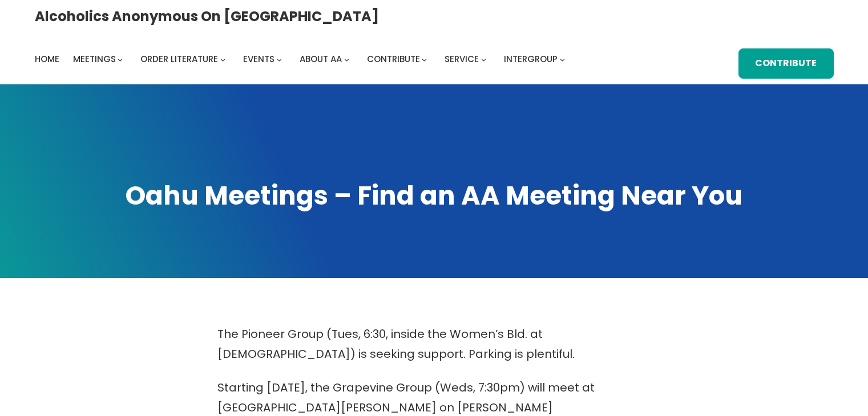  Describe the element at coordinates (120, 59) in the screenshot. I see `button: Meetings submenu` at that location.